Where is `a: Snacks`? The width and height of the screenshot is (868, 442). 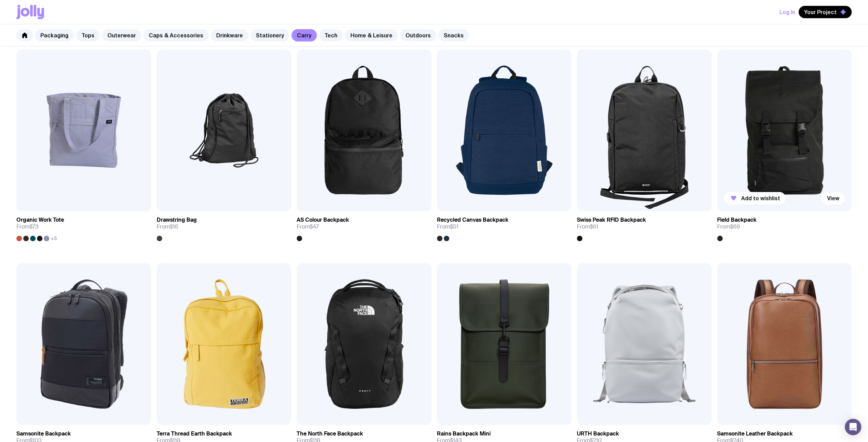 a: Snacks is located at coordinates (454, 35).